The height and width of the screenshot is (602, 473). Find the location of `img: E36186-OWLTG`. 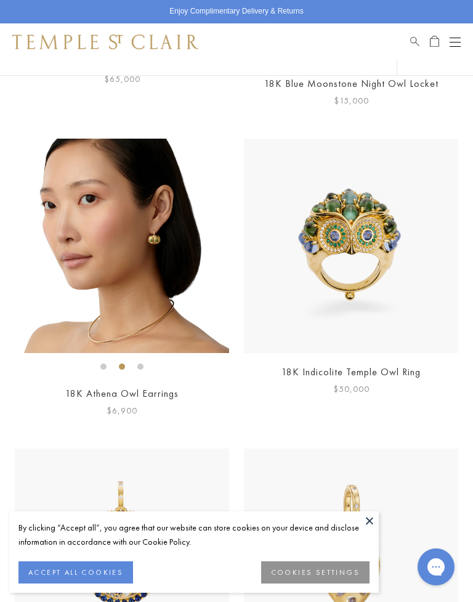

img: E36186-OWLTG is located at coordinates (122, 246).